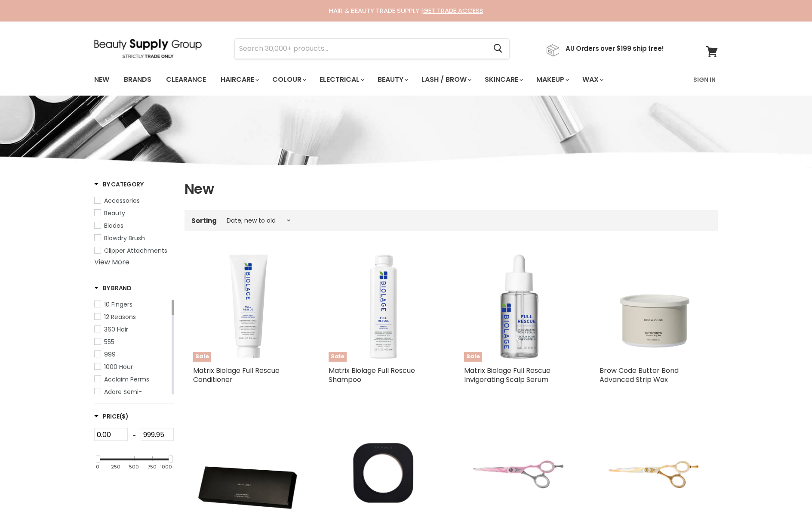  What do you see at coordinates (98, 467) in the screenshot?
I see `div: 0` at bounding box center [98, 467].